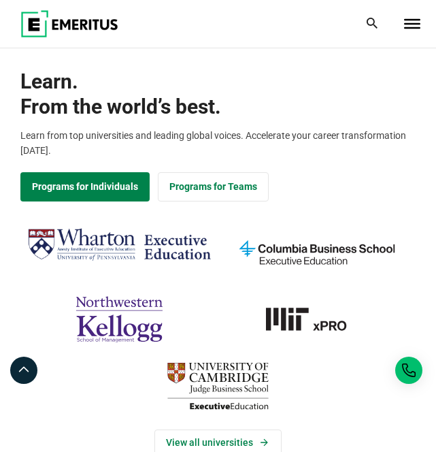 This screenshot has width=436, height=452. Describe the element at coordinates (317, 319) in the screenshot. I see `a: MIT-xPRO` at that location.